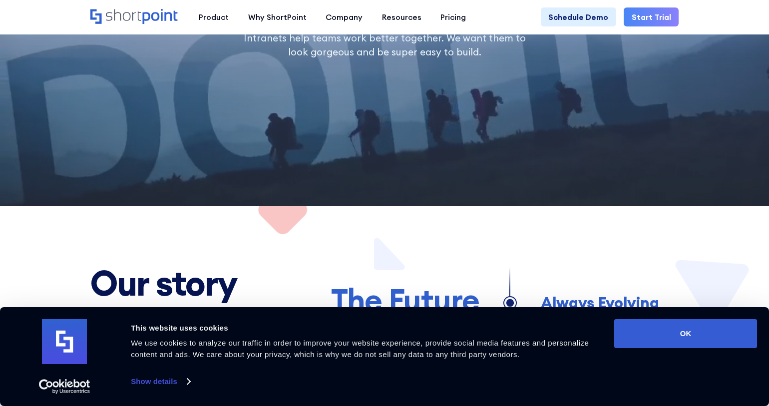  Describe the element at coordinates (401, 17) in the screenshot. I see `div: Resources` at that location.